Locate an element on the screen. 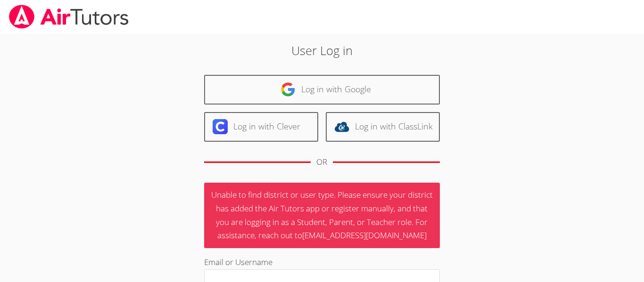  img: airtutors_banner-c4298cdbf04f3fff15de1276eac7730deb9818008684d7c2e4769d2f7ddbe033.png is located at coordinates (69, 17).